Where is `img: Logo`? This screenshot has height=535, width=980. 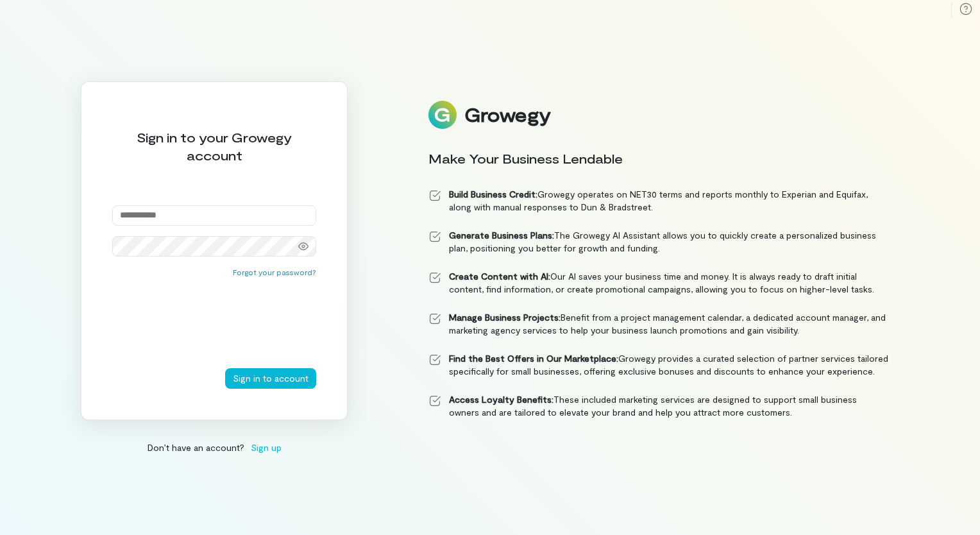 img: Logo is located at coordinates (442, 115).